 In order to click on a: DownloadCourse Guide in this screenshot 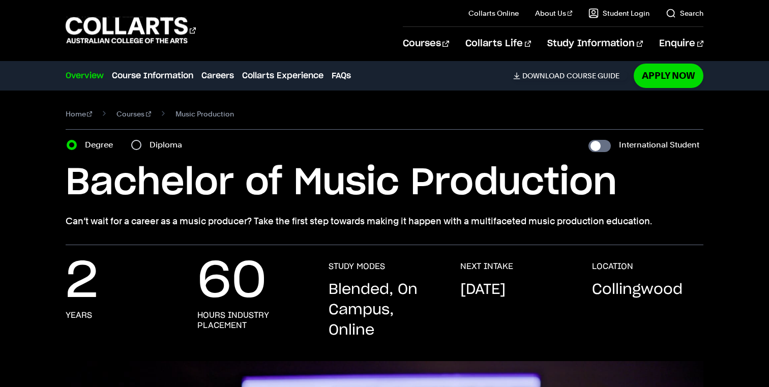, I will do `click(570, 76)`.